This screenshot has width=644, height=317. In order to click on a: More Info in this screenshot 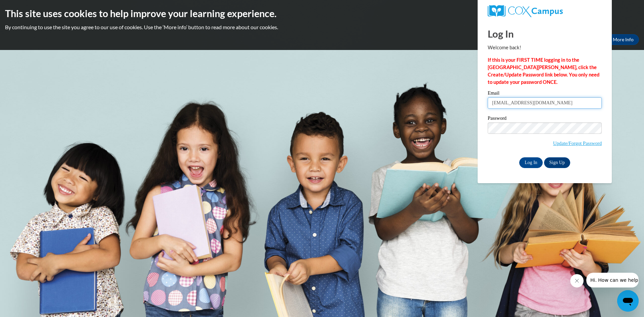, I will do `click(623, 40)`.